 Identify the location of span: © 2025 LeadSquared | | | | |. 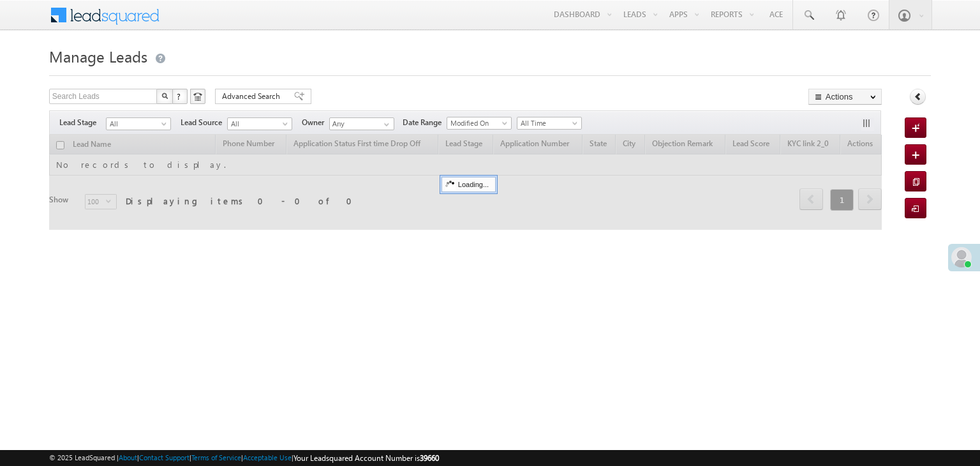
(244, 458).